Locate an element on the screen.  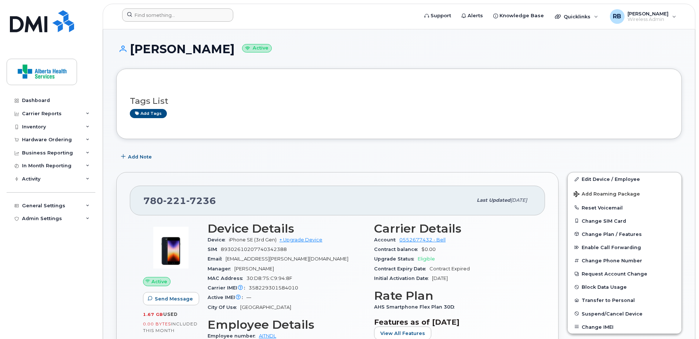
span: 7236 is located at coordinates (201, 200).